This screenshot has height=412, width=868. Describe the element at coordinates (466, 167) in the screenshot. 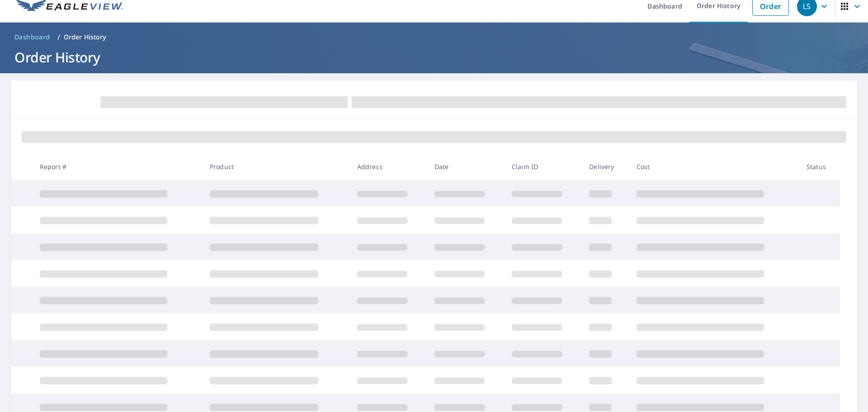

I see `th: Date` at that location.